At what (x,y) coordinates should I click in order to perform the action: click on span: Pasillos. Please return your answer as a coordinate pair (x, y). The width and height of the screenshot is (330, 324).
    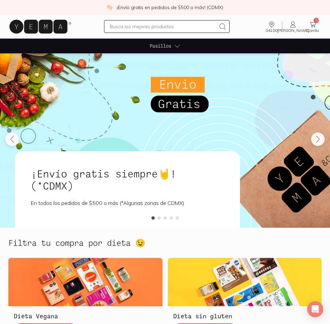
    Looking at the image, I should click on (160, 46).